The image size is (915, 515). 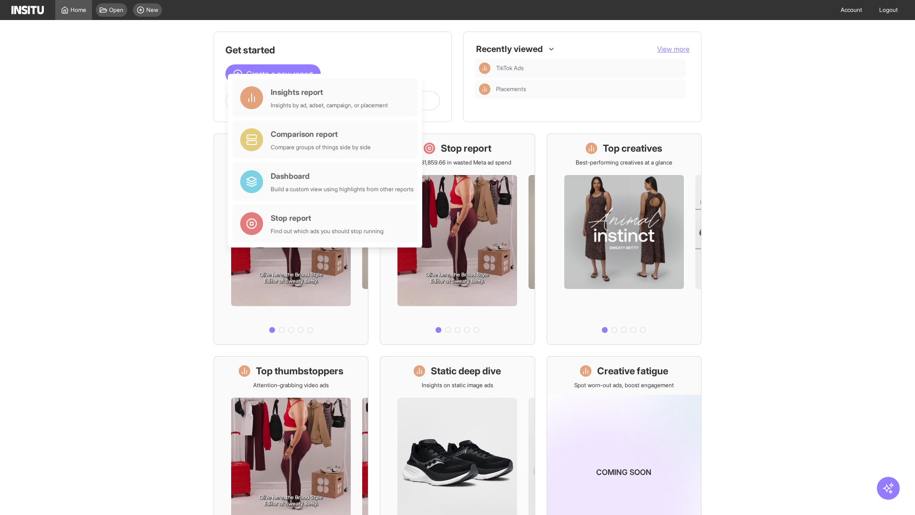 I want to click on div: Insights report, so click(x=329, y=92).